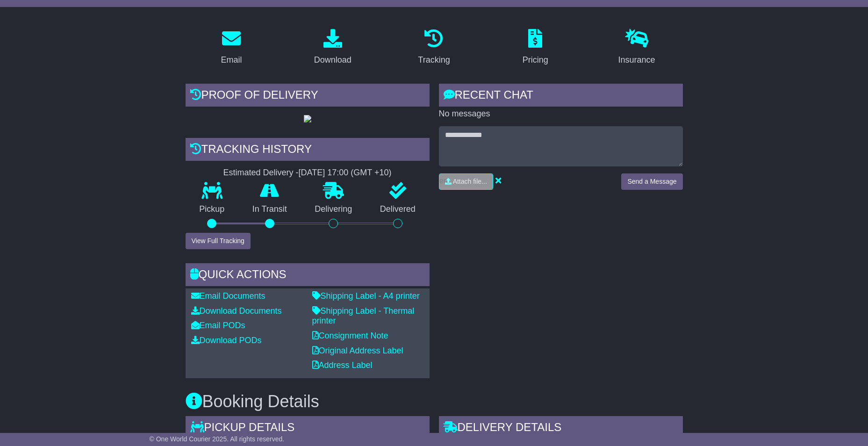  Describe the element at coordinates (636, 59) in the screenshot. I see `div: Insurance` at that location.